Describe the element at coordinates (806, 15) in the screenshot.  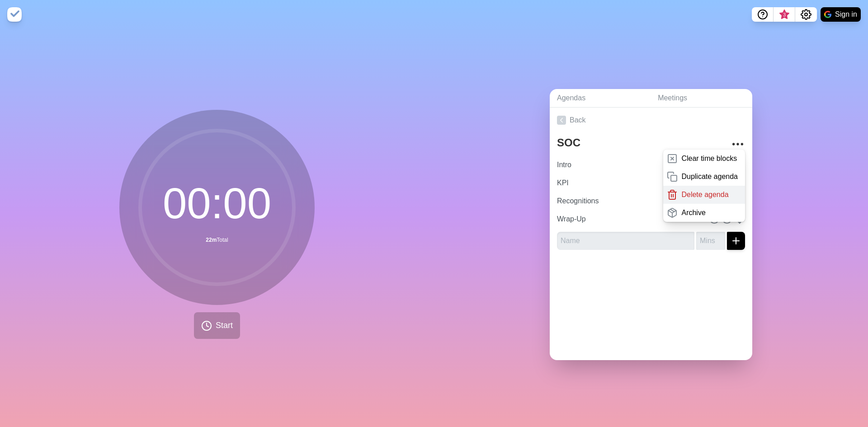
I see `button: Settings` at that location.